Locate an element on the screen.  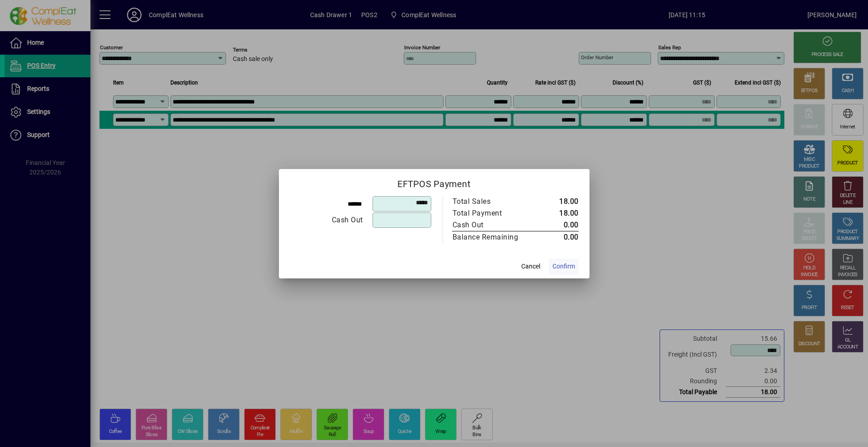
td: Total Sales is located at coordinates (495, 202).